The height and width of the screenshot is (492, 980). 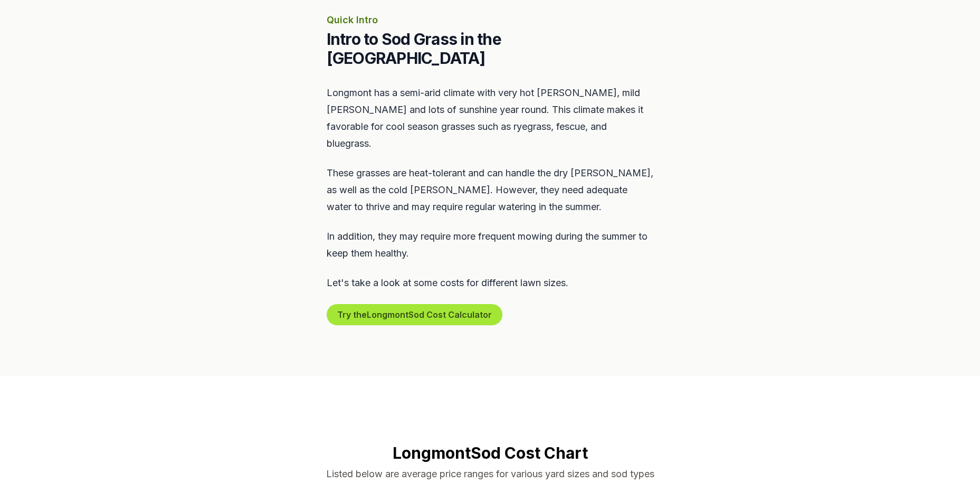 What do you see at coordinates (490, 245) in the screenshot?
I see `p: In addition, they may require more frequent mowing during the summer to keep them healthy.` at bounding box center [490, 245].